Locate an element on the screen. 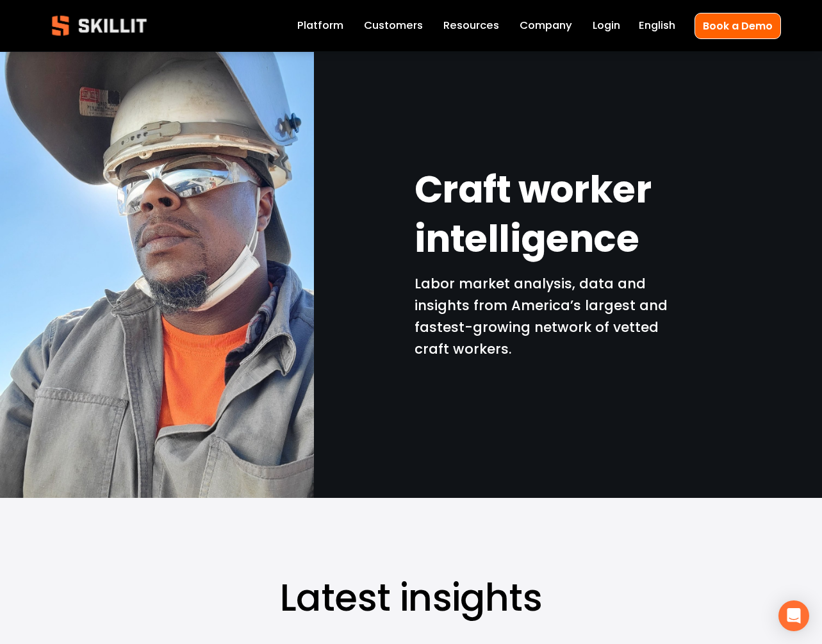  a: Company is located at coordinates (546, 25).